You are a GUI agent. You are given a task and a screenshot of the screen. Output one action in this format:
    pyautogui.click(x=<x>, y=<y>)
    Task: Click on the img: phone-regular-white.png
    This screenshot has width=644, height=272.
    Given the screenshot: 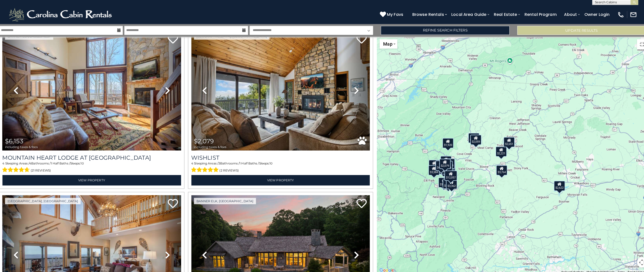 What is the action you would take?
    pyautogui.click(x=616, y=17)
    